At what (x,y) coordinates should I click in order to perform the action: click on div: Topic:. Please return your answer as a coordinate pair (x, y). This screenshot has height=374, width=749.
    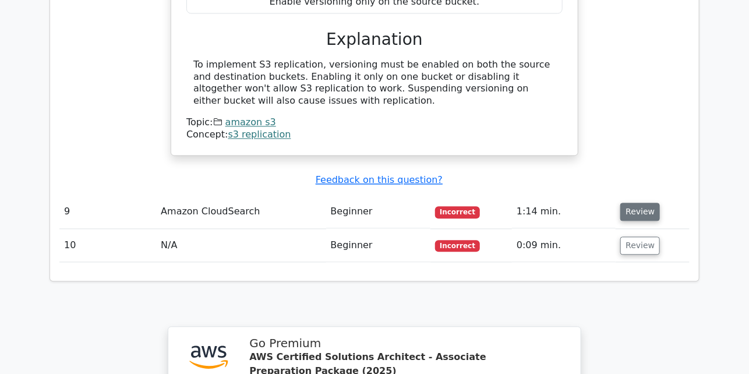
    Looking at the image, I should click on (374, 122).